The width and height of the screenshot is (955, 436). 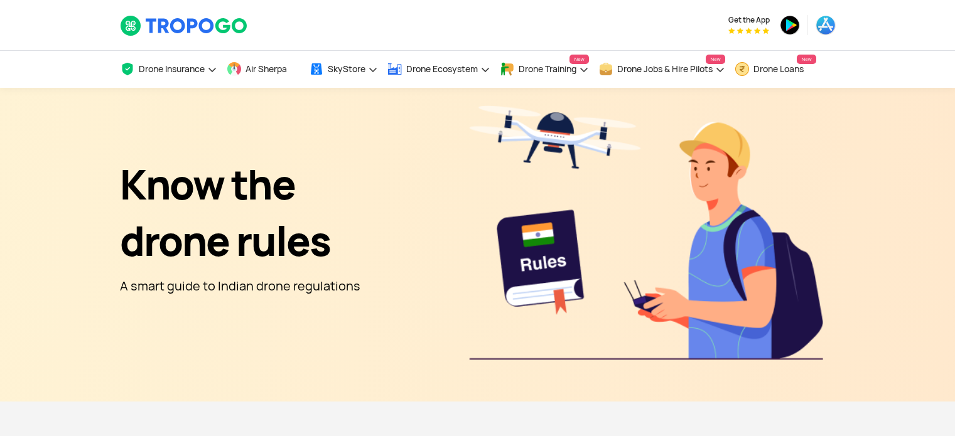 What do you see at coordinates (748, 31) in the screenshot?
I see `img: App Raking` at bounding box center [748, 31].